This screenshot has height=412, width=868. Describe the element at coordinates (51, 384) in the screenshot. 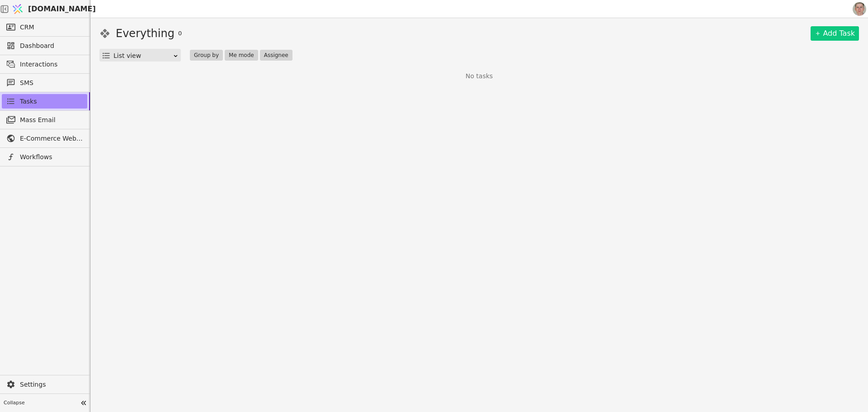

I see `span: Settings` at that location.